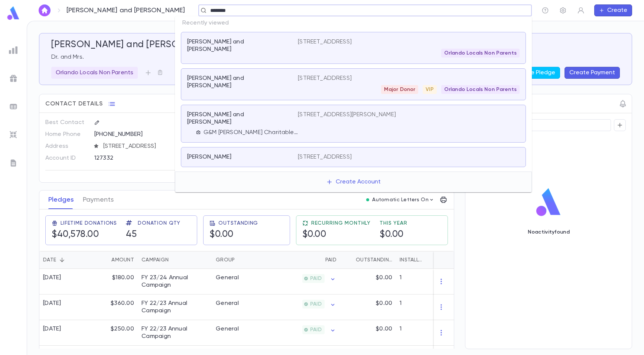  Describe the element at coordinates (341, 223) in the screenshot. I see `span: Recurring Monthly` at that location.